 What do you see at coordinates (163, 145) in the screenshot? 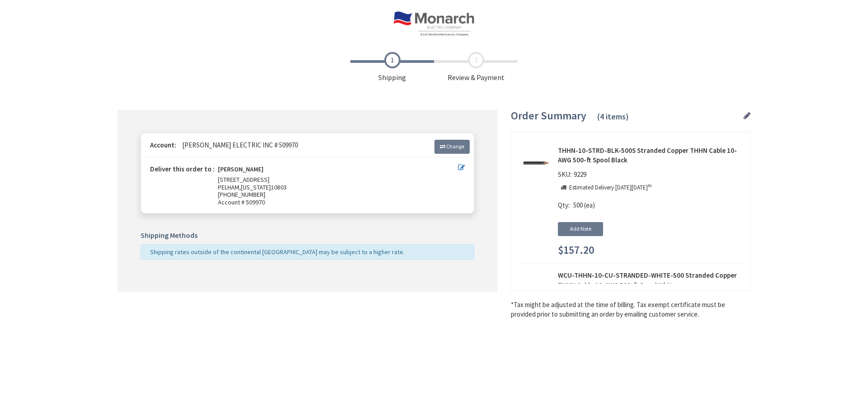
I see `strong: Account:` at bounding box center [163, 145].